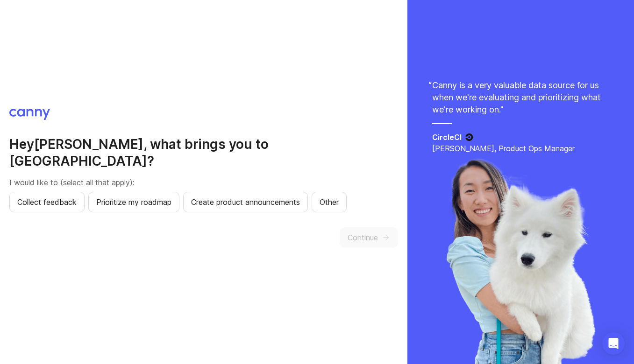 The height and width of the screenshot is (364, 634). What do you see at coordinates (329, 202) in the screenshot?
I see `button: Other` at bounding box center [329, 202].